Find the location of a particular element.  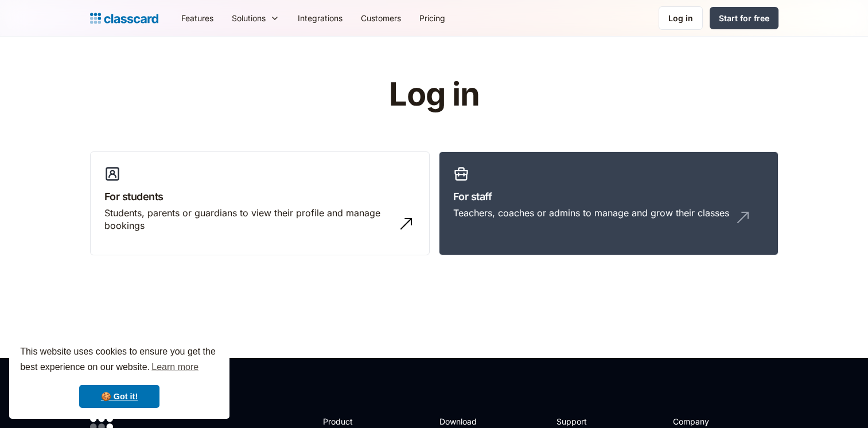

h1: Log in is located at coordinates (434, 95).